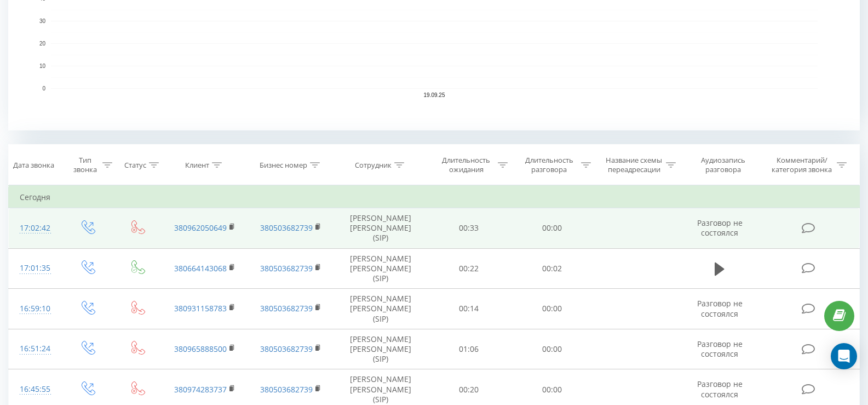  What do you see at coordinates (85, 165) in the screenshot?
I see `div: Тип звонка` at bounding box center [85, 165].